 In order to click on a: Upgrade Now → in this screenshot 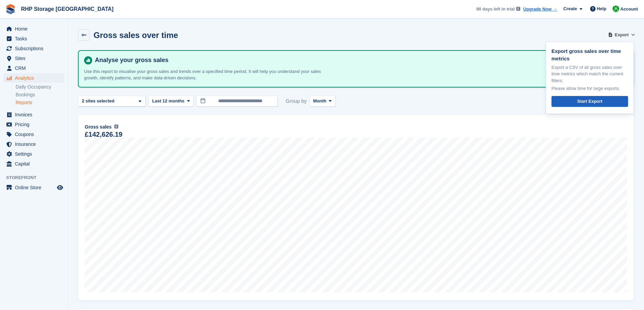, I will do `click(541, 9)`.